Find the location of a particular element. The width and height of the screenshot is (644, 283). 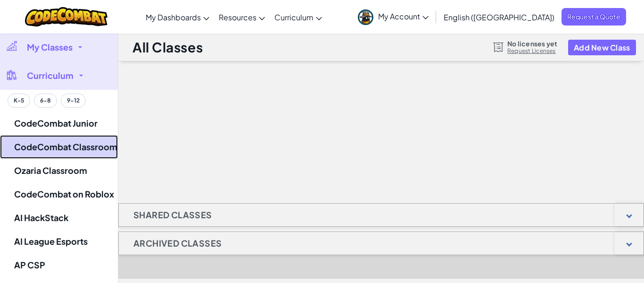

button: 6-8 is located at coordinates (45, 100).